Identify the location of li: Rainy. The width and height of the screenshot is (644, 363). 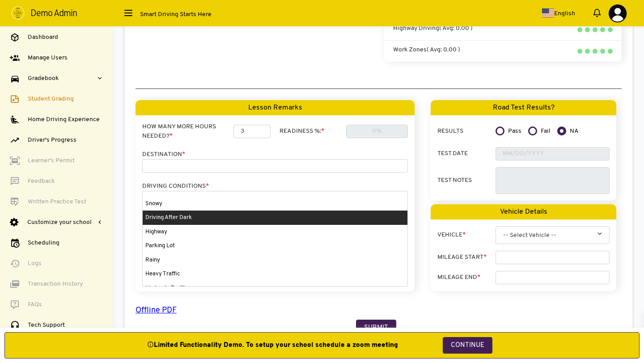
(275, 260).